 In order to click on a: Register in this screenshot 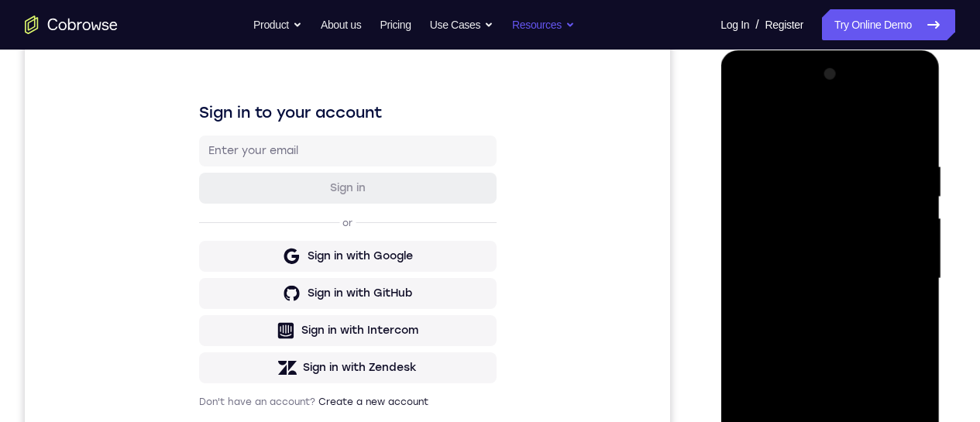, I will do `click(784, 25)`.